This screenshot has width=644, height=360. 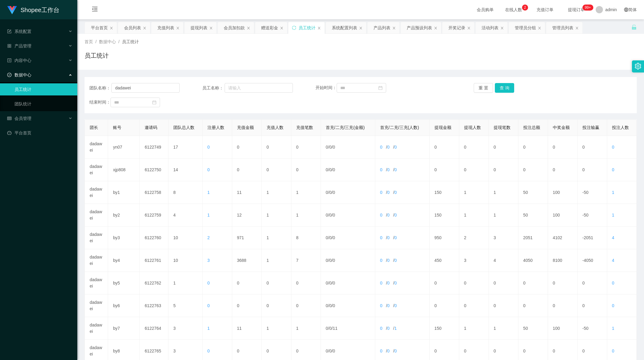 I want to click on td: 3688, so click(x=247, y=260).